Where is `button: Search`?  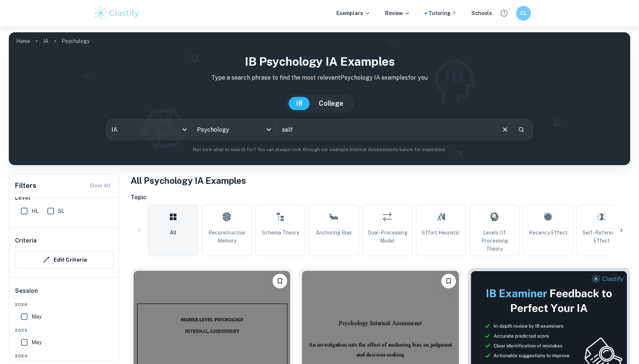
button: Search is located at coordinates (521, 129).